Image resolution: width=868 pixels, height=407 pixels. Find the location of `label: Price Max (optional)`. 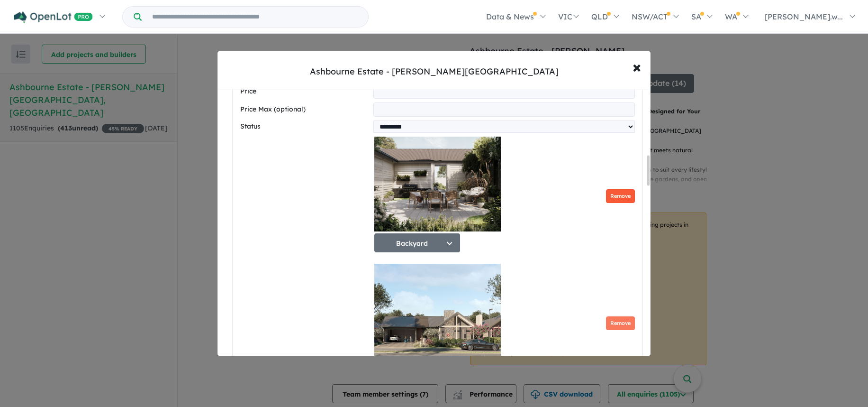

label: Price Max (optional) is located at coordinates (305, 109).